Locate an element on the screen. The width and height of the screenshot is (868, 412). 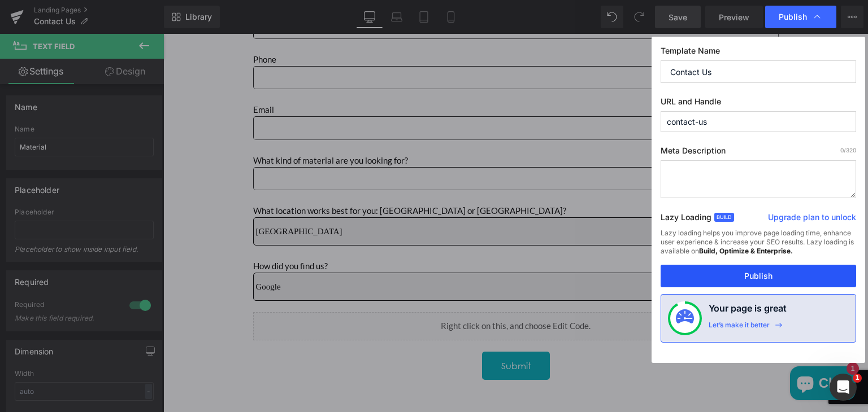
p: How did you find us? is located at coordinates (353, 232).